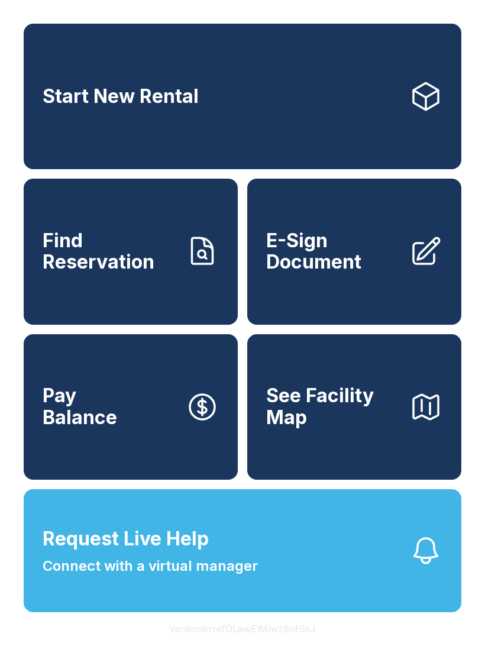  I want to click on a: Find Reservation, so click(131, 251).